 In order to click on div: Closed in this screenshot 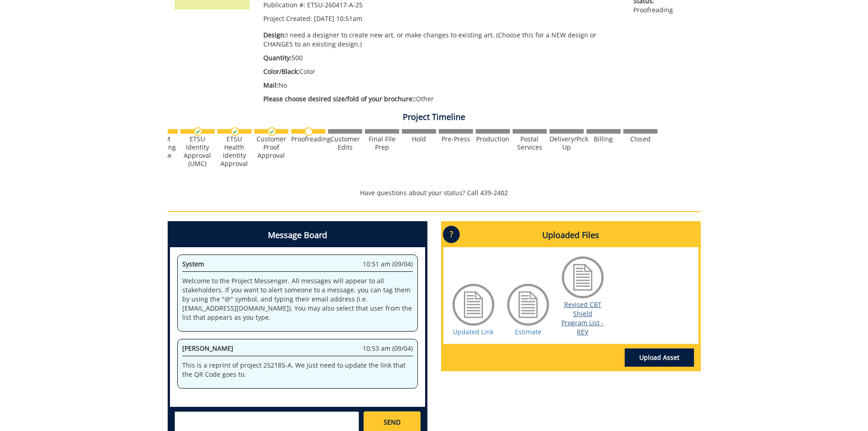, I will do `click(640, 139)`.